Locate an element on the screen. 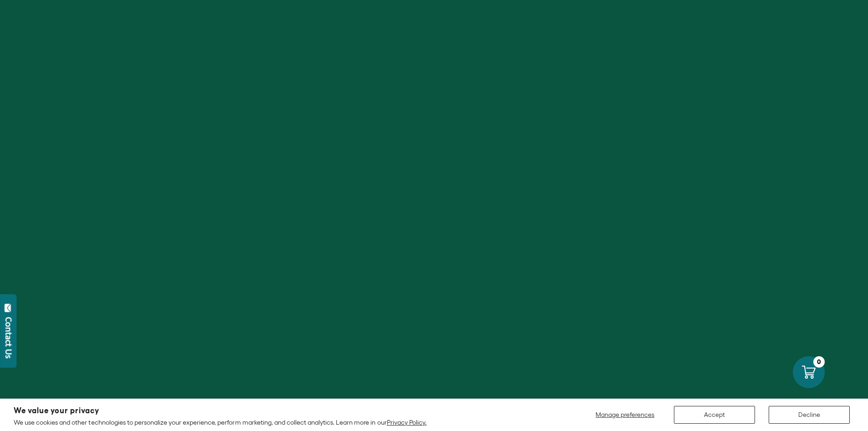  button: Decline is located at coordinates (809, 414).